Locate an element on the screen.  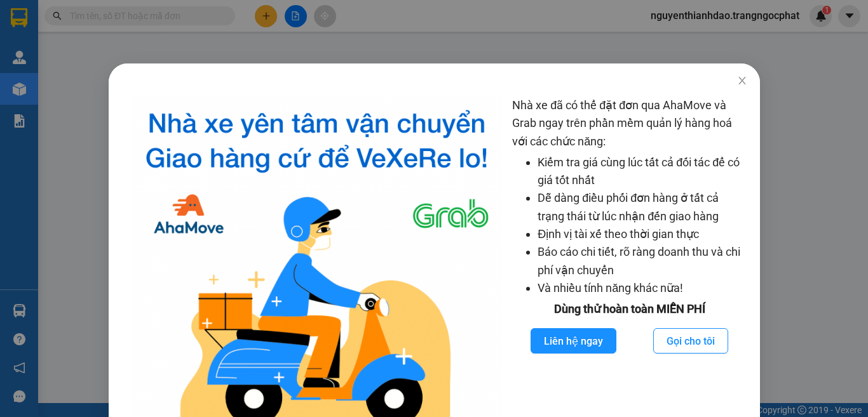
li: Dễ dàng điều phối đơn hàng ở tất cả trạng thái từ lúc nhận đến giao hàng is located at coordinates (642, 207).